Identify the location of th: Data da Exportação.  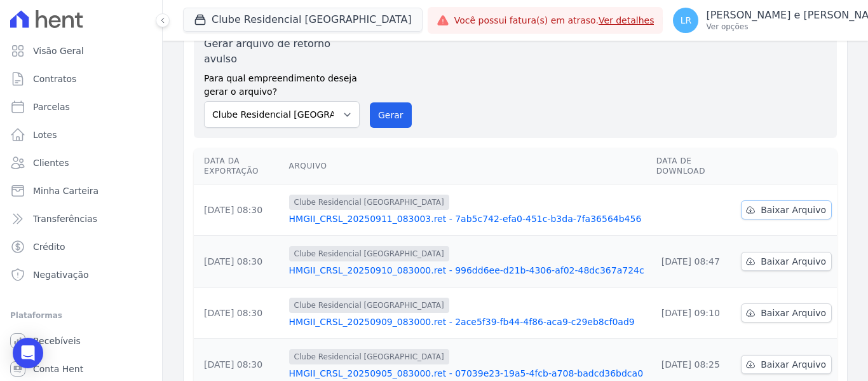
(239, 166).